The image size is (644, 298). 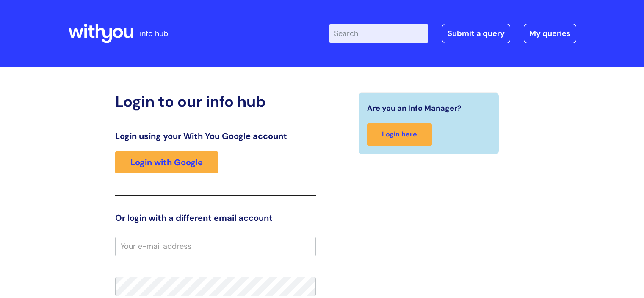 What do you see at coordinates (399, 134) in the screenshot?
I see `a: Login here` at bounding box center [399, 134].